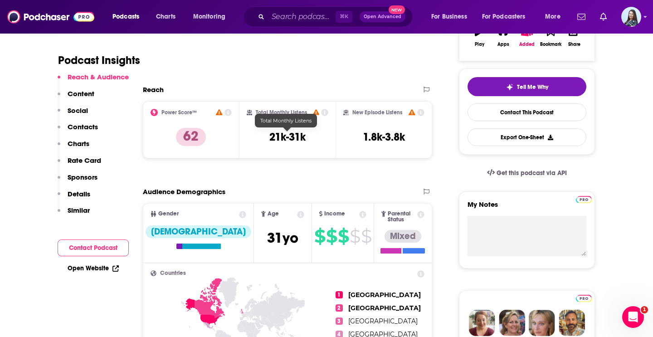 This screenshot has width=653, height=337. Describe the element at coordinates (572, 323) in the screenshot. I see `img: Jon Profile` at that location.